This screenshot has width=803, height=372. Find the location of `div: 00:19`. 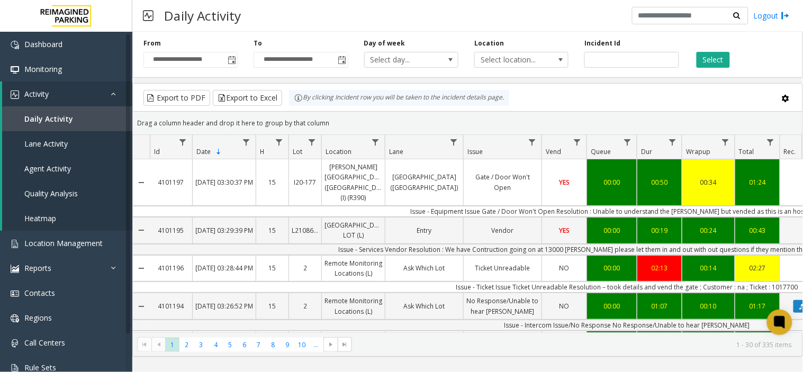

div: 00:19 is located at coordinates (660, 230).